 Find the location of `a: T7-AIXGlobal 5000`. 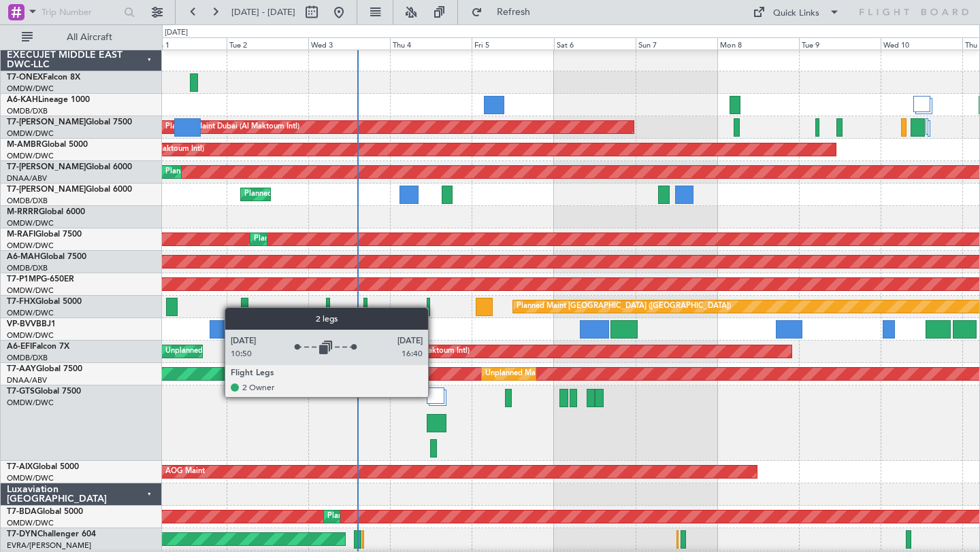

a: T7-AIXGlobal 5000 is located at coordinates (43, 467).